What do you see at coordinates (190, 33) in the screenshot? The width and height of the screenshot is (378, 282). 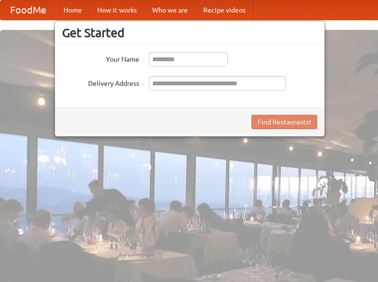 I see `h3: Get Started` at bounding box center [190, 33].